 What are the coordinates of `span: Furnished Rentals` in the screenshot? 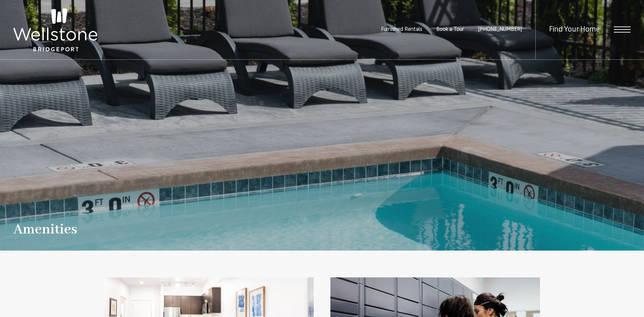 It's located at (401, 30).